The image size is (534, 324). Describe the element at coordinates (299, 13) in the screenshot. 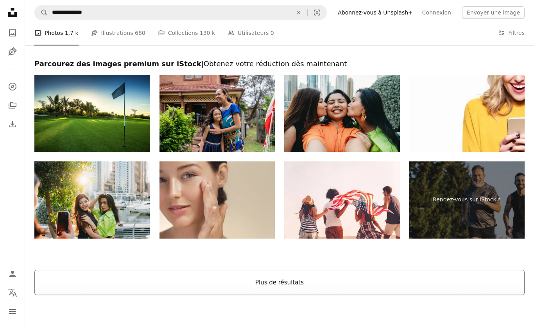

I see `button: Effacer` at that location.